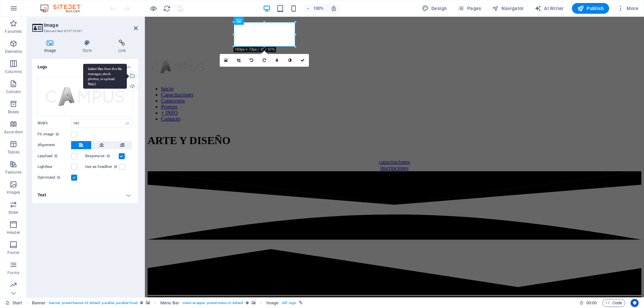 This screenshot has height=308, width=644. I want to click on h4: Link, so click(122, 47).